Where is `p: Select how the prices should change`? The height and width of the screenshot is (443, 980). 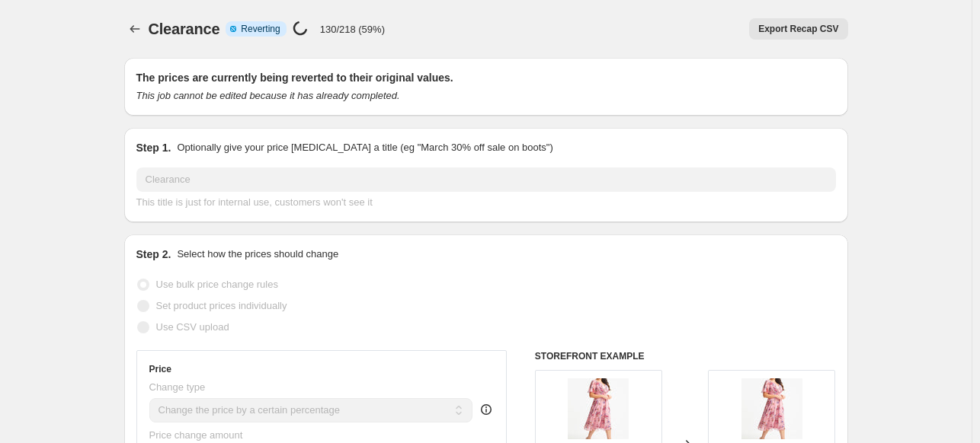
p: Select how the prices should change is located at coordinates (258, 254).